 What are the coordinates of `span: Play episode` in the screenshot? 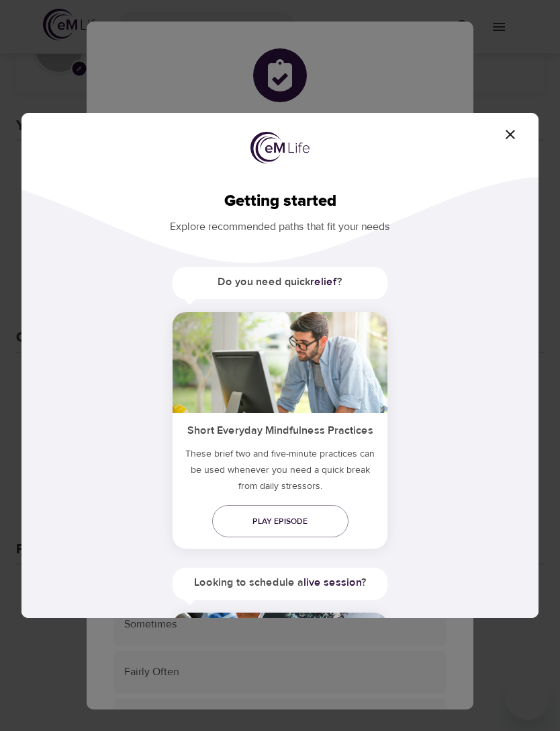 It's located at (280, 521).